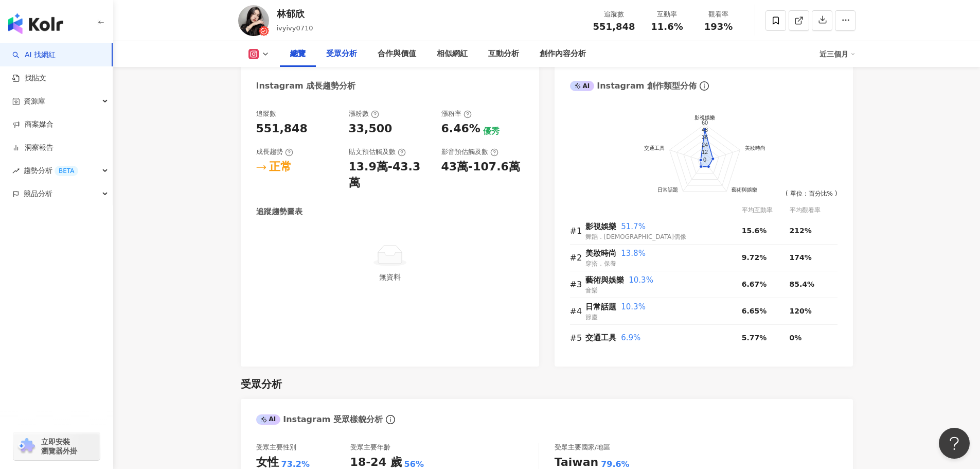 Image resolution: width=980 pixels, height=469 pixels. Describe the element at coordinates (16, 171) in the screenshot. I see `span: rise` at that location.